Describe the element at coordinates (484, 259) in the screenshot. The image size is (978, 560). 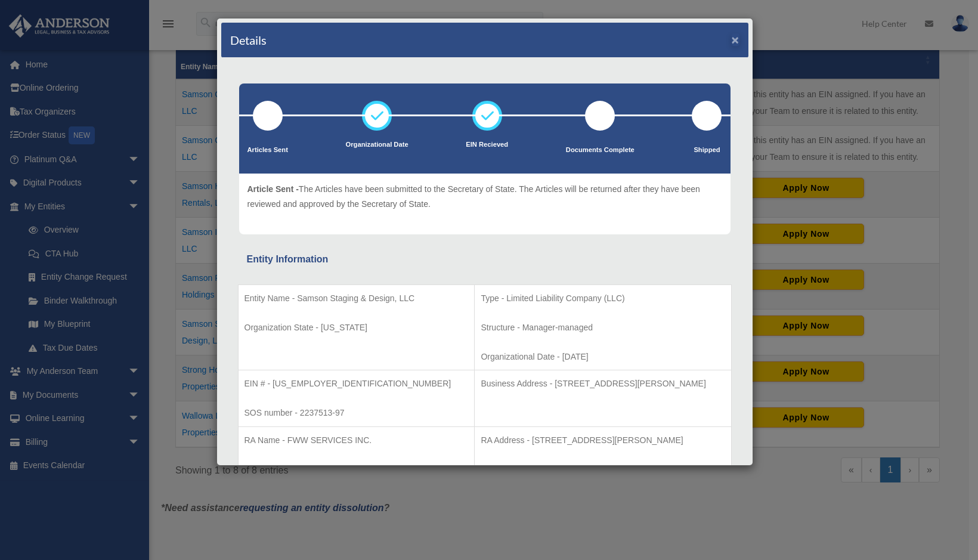
I see `div: Entity Information` at that location.